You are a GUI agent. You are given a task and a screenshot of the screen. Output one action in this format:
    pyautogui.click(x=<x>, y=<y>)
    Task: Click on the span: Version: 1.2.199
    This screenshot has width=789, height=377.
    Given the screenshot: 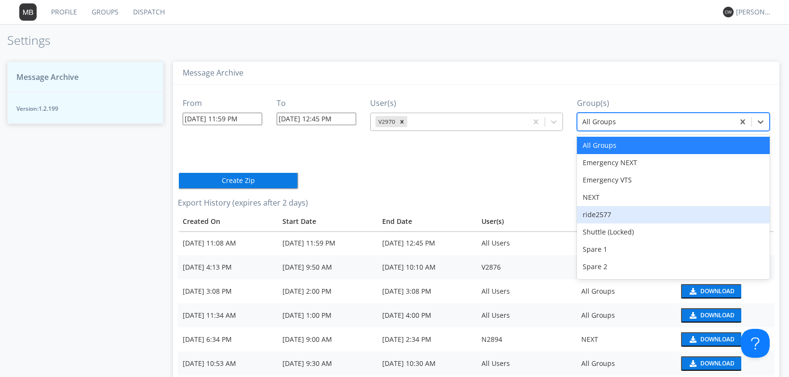 What is the action you would take?
    pyautogui.click(x=85, y=108)
    